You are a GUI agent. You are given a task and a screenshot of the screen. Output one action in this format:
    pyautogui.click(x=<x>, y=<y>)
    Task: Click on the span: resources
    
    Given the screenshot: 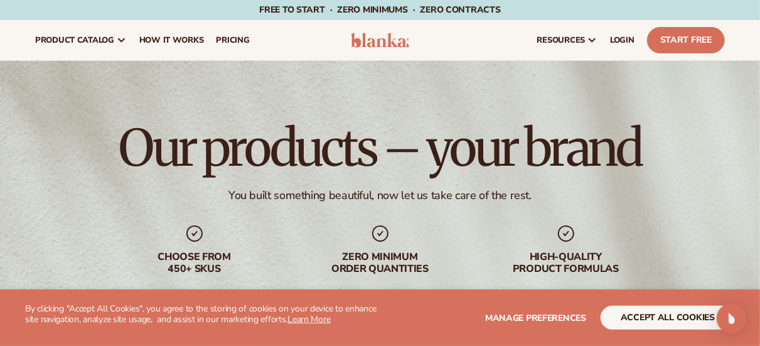 What is the action you would take?
    pyautogui.click(x=561, y=40)
    